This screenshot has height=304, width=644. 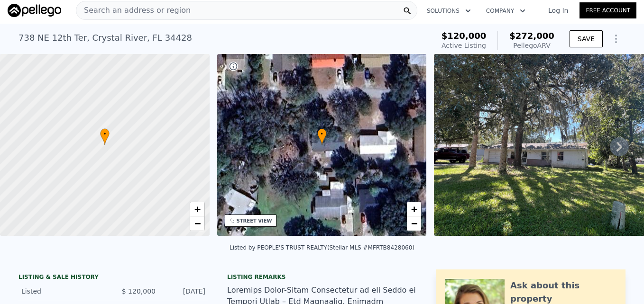 What do you see at coordinates (608, 11) in the screenshot?
I see `a: Free Account` at bounding box center [608, 11].